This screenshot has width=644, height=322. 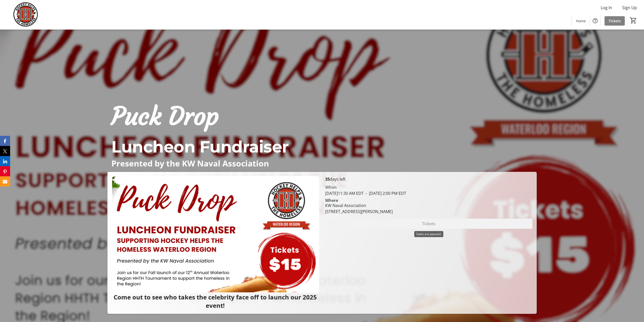 What do you see at coordinates (428, 179) in the screenshot?
I see `p: days left` at bounding box center [428, 179].